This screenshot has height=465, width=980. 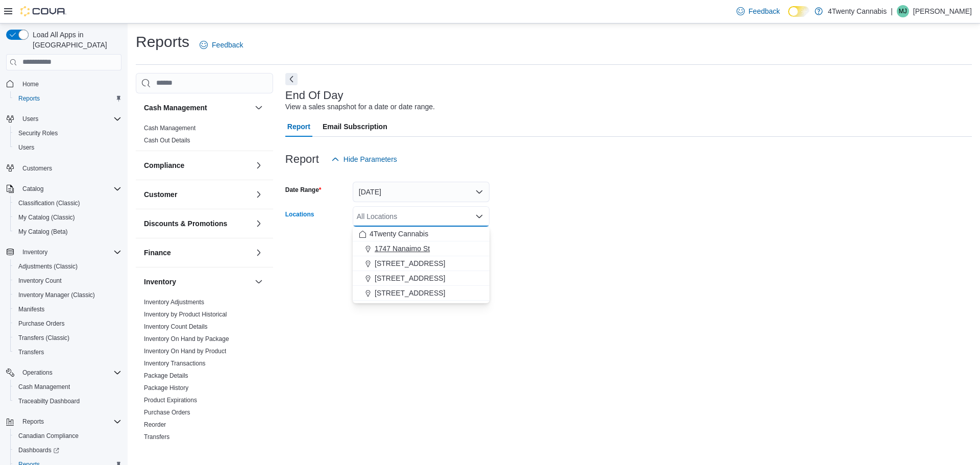 What do you see at coordinates (299, 127) in the screenshot?
I see `span: Report` at bounding box center [299, 127].